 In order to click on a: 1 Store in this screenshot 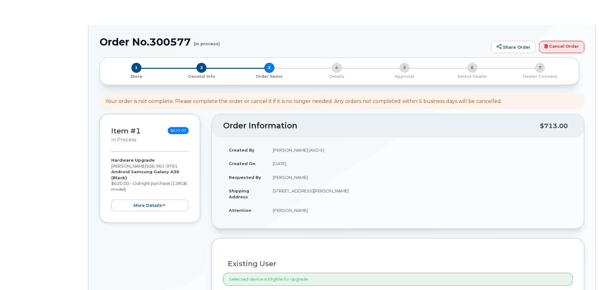, I will do `click(136, 76)`.